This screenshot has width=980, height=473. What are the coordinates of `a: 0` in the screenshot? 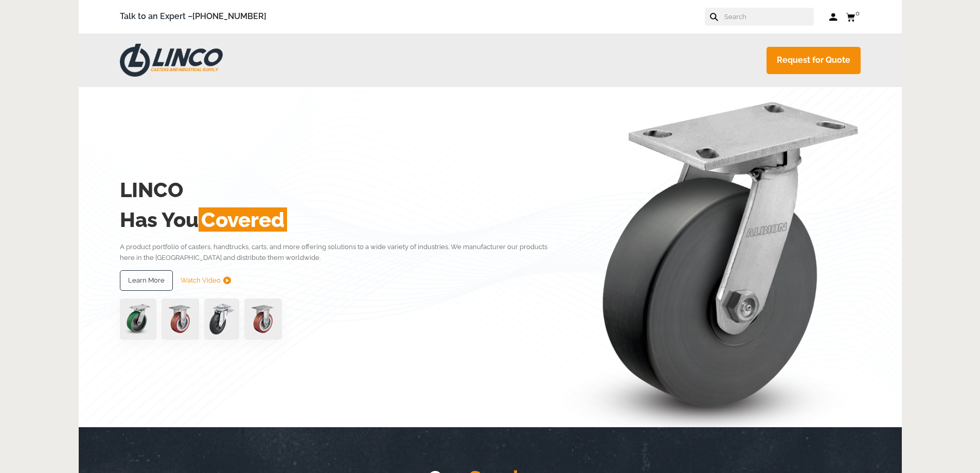 It's located at (853, 17).